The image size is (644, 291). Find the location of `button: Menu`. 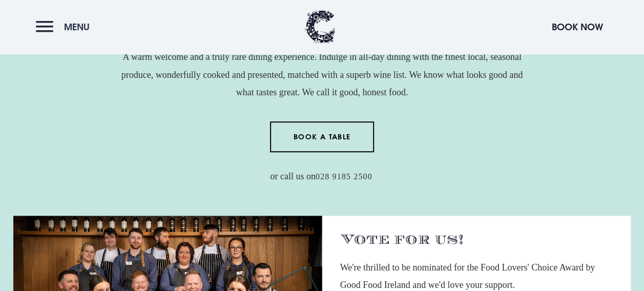

button: Menu is located at coordinates (65, 27).